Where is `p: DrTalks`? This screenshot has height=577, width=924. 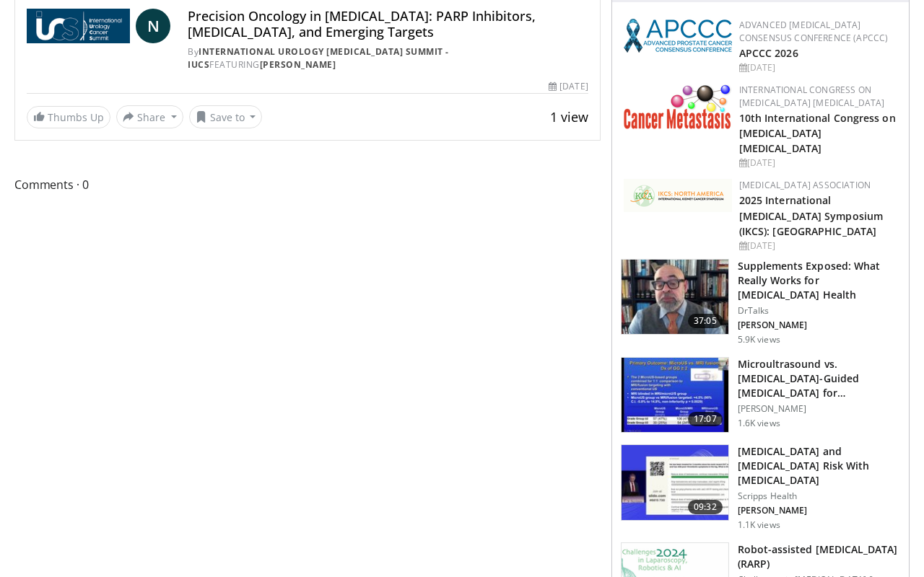 p: DrTalks is located at coordinates (819, 311).